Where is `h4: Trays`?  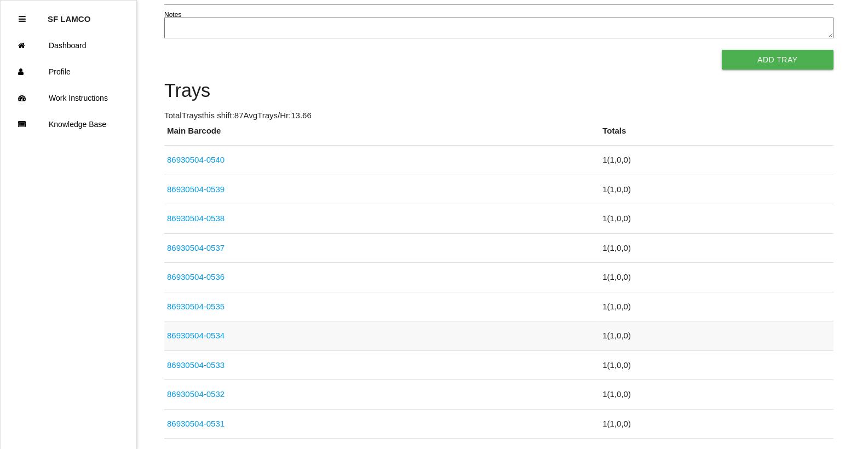
h4: Trays is located at coordinates (499, 90).